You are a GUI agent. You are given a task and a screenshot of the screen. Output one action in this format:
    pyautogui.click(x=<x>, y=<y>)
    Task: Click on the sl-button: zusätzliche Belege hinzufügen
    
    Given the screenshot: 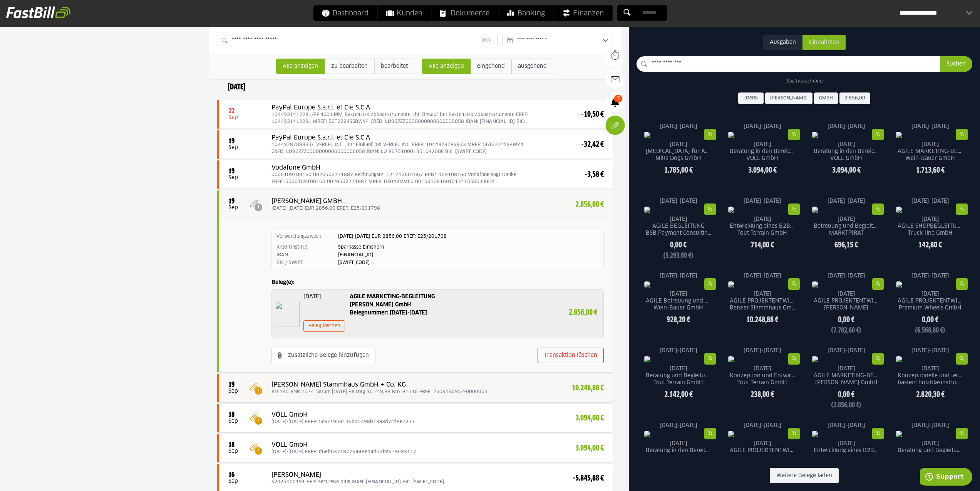 What is the action you would take?
    pyautogui.click(x=323, y=355)
    